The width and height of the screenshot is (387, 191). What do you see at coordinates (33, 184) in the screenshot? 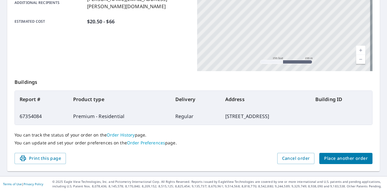
I see `a: Privacy Policy` at bounding box center [33, 184].